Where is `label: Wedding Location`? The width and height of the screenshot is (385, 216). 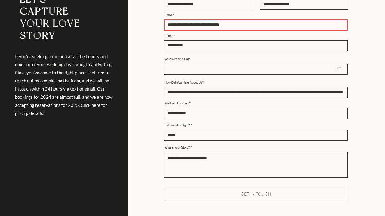 label: Wedding Location is located at coordinates (255, 104).